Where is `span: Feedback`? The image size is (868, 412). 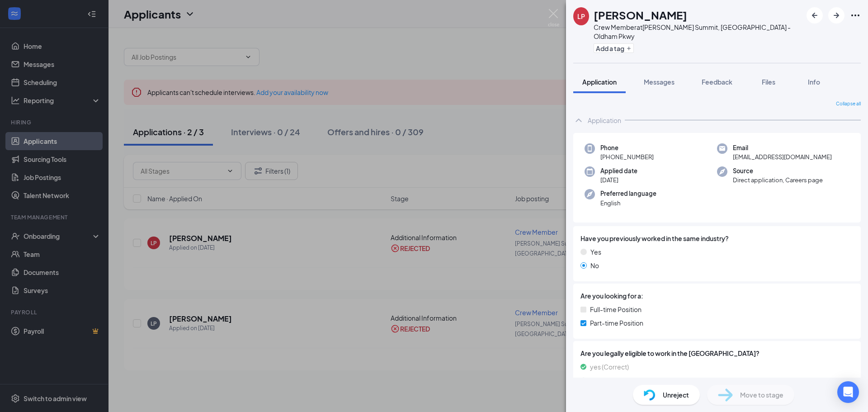
span: Feedback is located at coordinates (717, 82).